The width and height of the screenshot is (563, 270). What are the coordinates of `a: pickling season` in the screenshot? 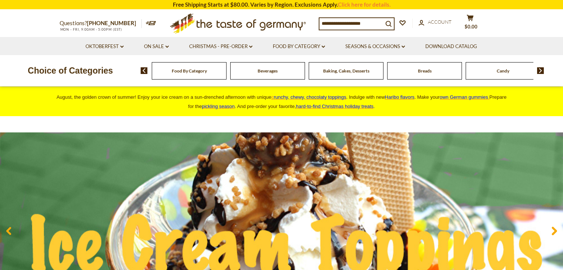 It's located at (218, 106).